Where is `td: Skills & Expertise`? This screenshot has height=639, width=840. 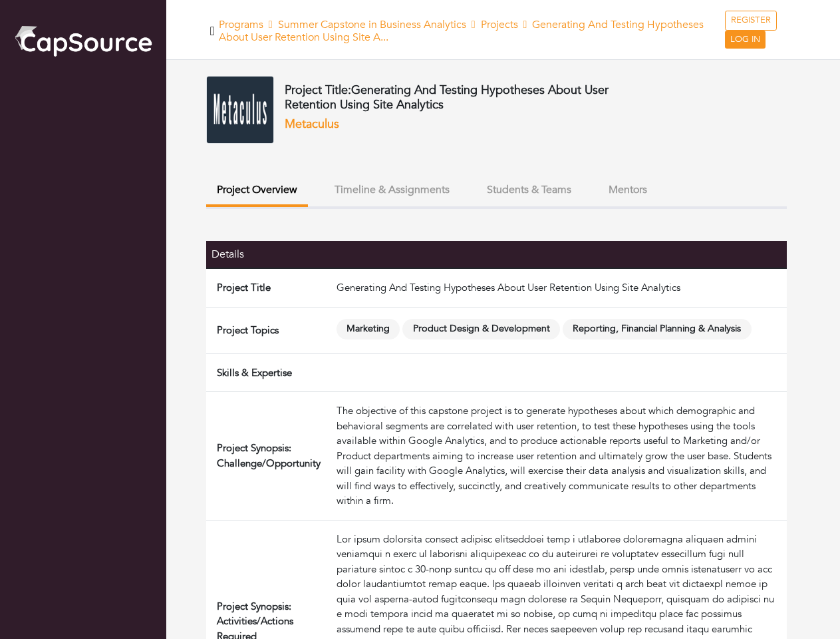 td: Skills & Expertise is located at coordinates (269, 373).